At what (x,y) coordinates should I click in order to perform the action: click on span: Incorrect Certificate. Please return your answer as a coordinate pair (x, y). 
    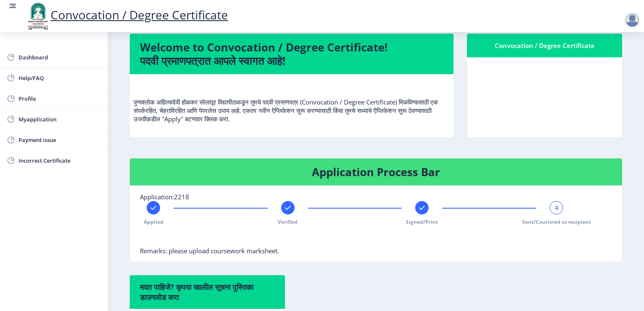
    Looking at the image, I should click on (60, 160).